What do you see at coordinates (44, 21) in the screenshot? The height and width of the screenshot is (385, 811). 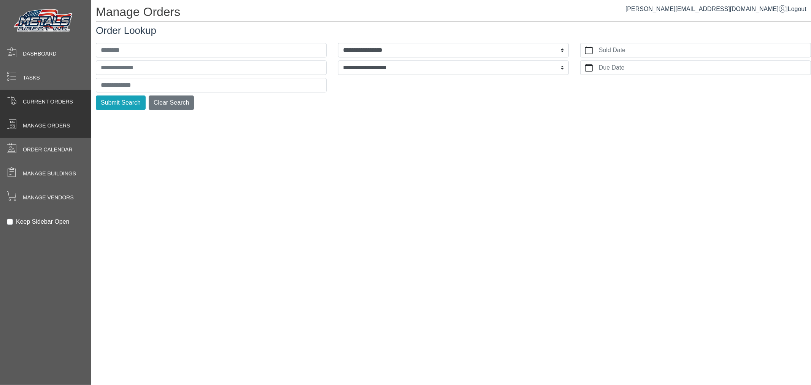 I see `img: Metals Direct Inc Logo` at bounding box center [44, 21].